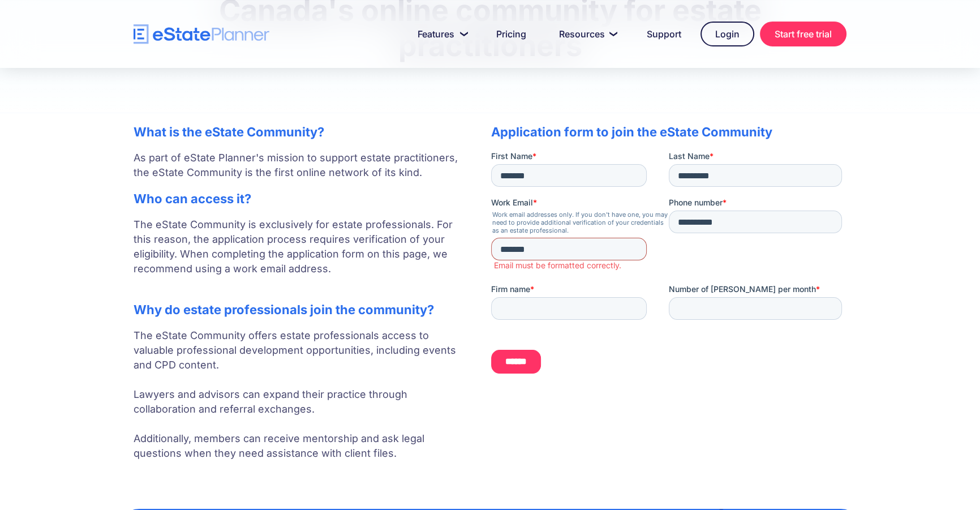 The image size is (980, 510). I want to click on span: Last Name, so click(198, 5).